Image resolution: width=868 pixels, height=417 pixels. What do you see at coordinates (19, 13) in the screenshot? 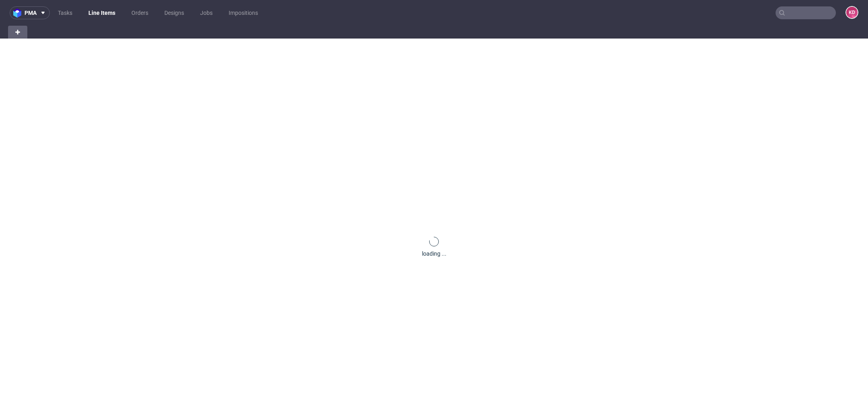
I see `img: logo` at bounding box center [19, 13].